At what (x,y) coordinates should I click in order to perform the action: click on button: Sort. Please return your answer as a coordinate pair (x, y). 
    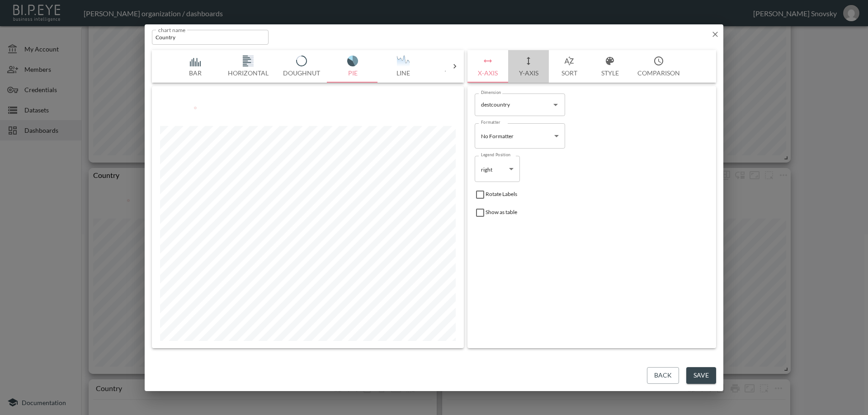
    Looking at the image, I should click on (569, 67).